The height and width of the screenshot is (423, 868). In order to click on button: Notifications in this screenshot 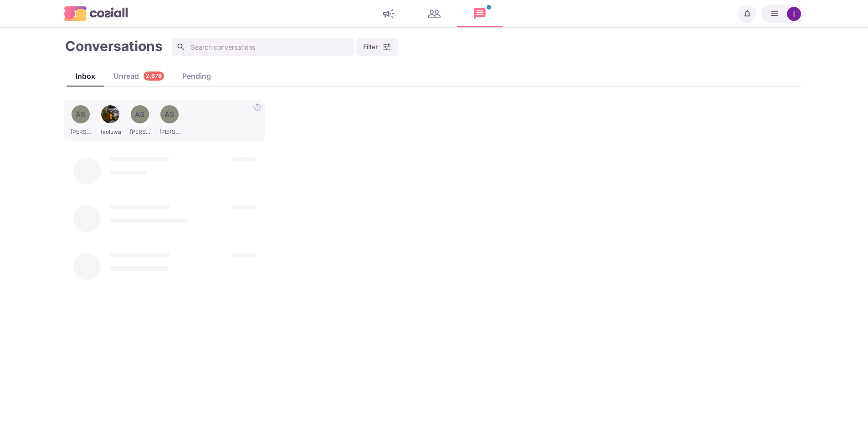, I will do `click(747, 14)`.